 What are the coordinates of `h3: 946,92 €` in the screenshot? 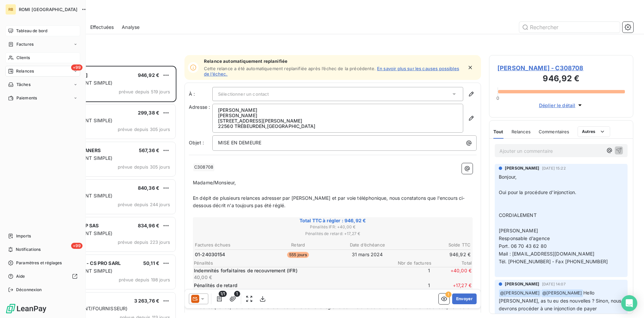 It's located at (561, 79).